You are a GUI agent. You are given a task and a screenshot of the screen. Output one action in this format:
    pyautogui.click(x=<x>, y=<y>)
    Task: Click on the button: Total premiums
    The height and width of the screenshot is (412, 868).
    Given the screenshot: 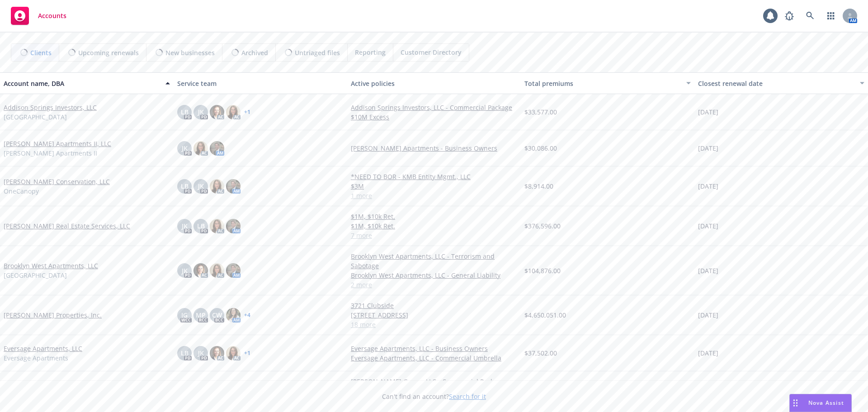 What is the action you would take?
    pyautogui.click(x=608, y=83)
    